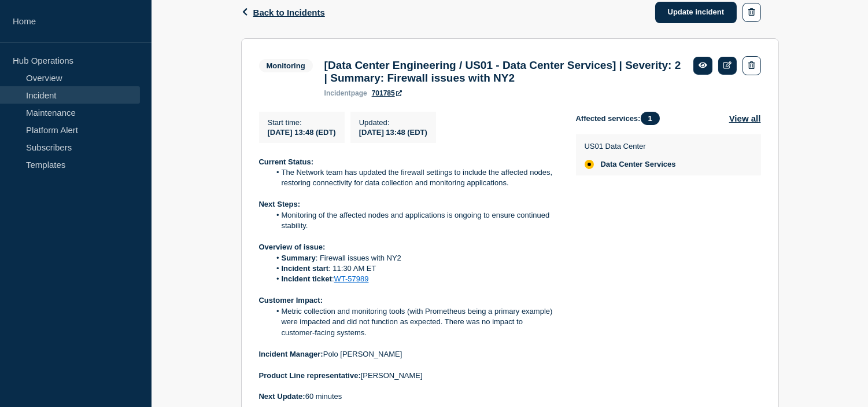 This screenshot has height=407, width=868. Describe the element at coordinates (413, 322) in the screenshot. I see `li: Metric collection and monitoring tools (with Prometheus being a primary example) were impacted an...` at that location.